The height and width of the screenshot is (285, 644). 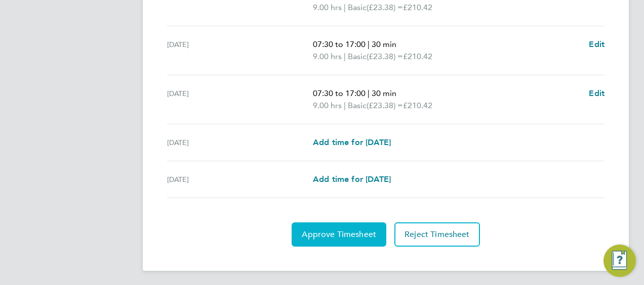 What do you see at coordinates (339, 235) in the screenshot?
I see `span: Approve Timesheet` at bounding box center [339, 235].